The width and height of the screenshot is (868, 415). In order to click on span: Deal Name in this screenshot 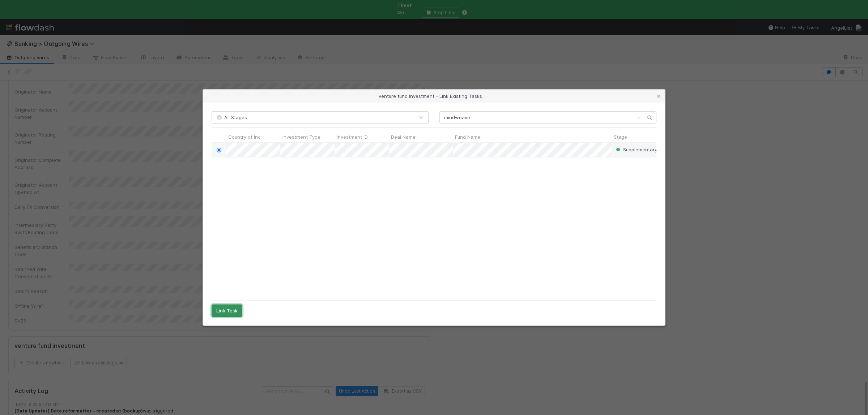, I will do `click(403, 137)`.